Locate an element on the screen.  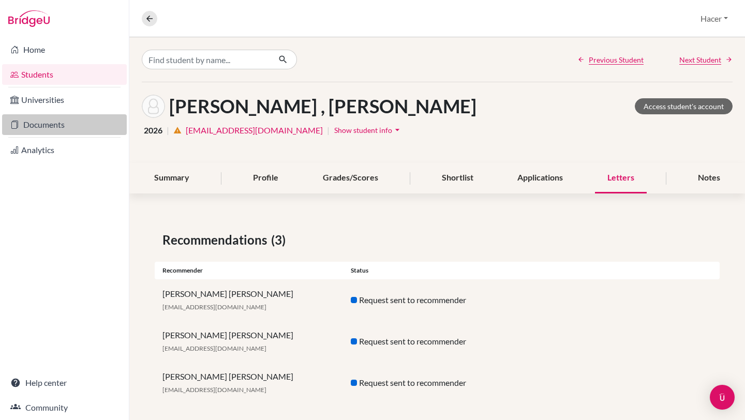
div: Shortlist is located at coordinates (457, 178).